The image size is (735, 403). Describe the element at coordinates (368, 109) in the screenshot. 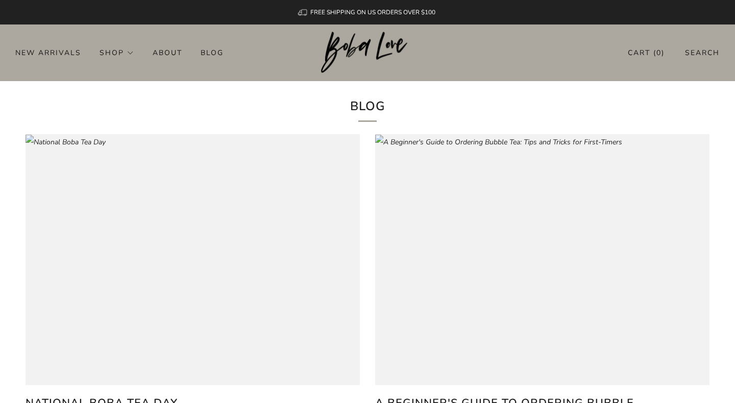

I see `h1: Blog` at that location.